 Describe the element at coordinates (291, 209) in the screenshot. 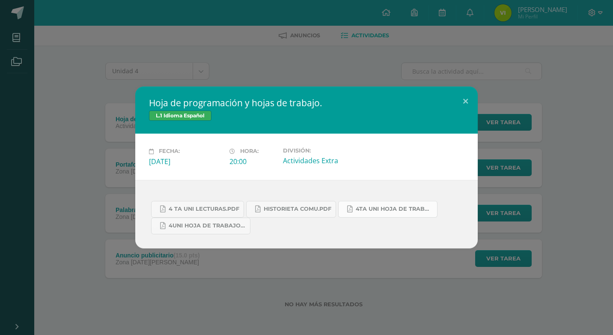

I see `a: historieta comu.pdf` at that location.